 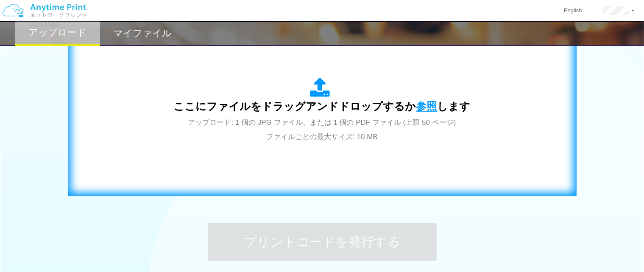 I want to click on span: ここにファイルをドラッグアンドドロップするか します, so click(x=322, y=106).